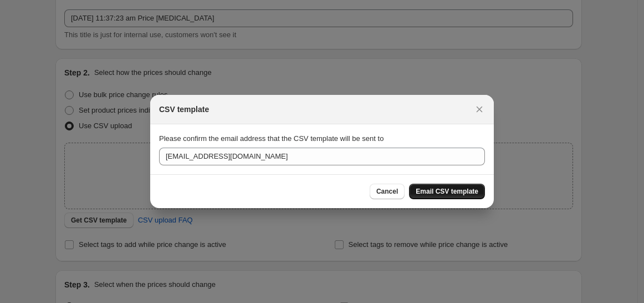 The image size is (644, 303). I want to click on button: Cancel, so click(387, 191).